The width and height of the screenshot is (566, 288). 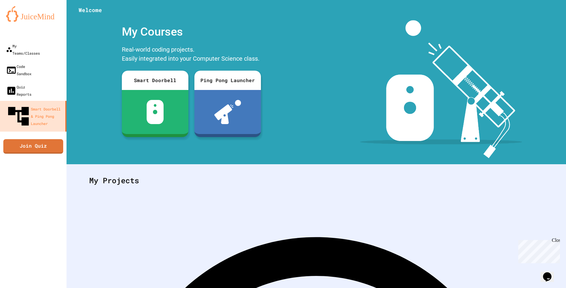 What do you see at coordinates (23, 50) in the screenshot?
I see `div: My Teams/Classes` at bounding box center [23, 50].